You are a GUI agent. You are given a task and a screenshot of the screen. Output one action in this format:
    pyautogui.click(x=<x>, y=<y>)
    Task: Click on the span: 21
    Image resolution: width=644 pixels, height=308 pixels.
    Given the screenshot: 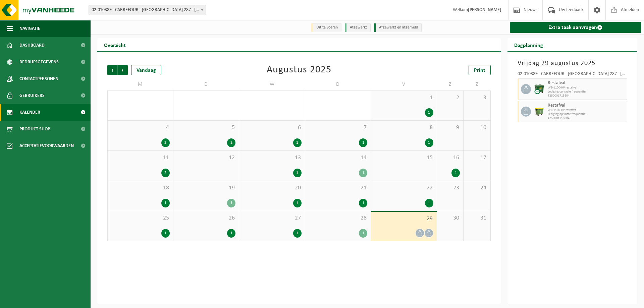 What is the action you would take?
    pyautogui.click(x=338, y=188)
    